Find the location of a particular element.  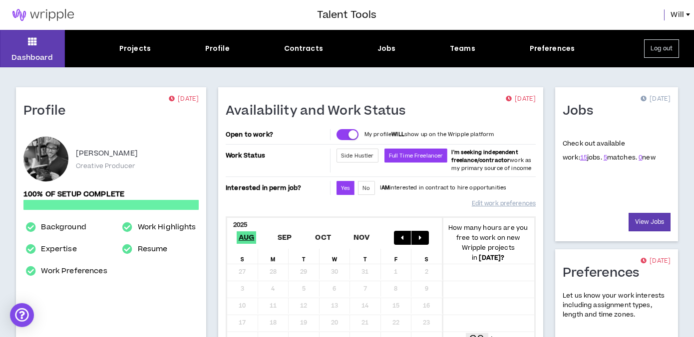

a: Edit work preferences is located at coordinates (504, 204).